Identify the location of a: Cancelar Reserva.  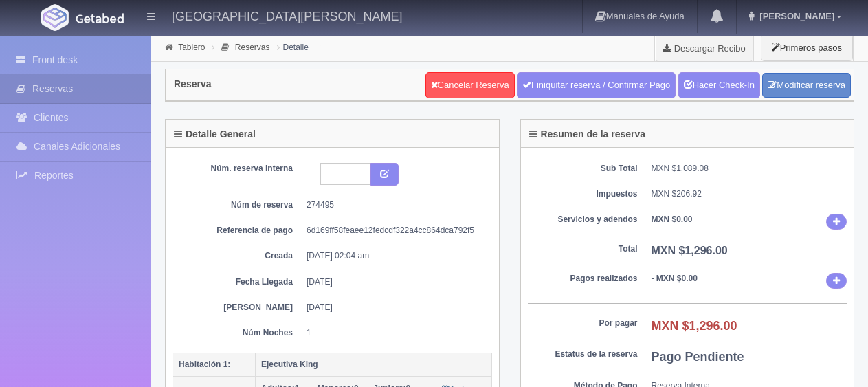
(470, 85).